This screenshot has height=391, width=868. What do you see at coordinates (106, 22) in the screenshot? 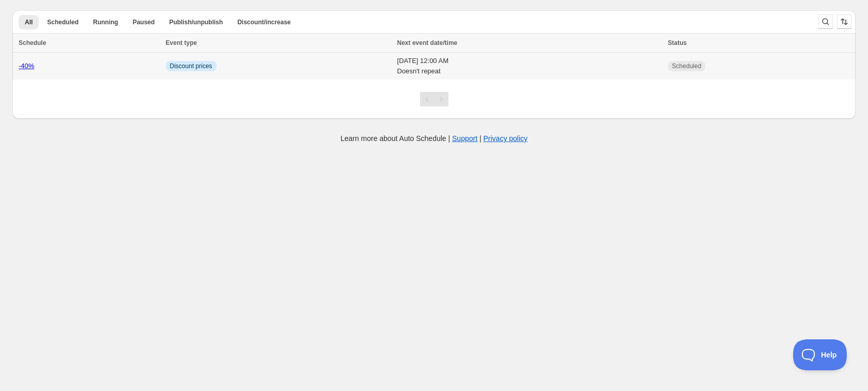
I see `span: Running` at bounding box center [106, 22].